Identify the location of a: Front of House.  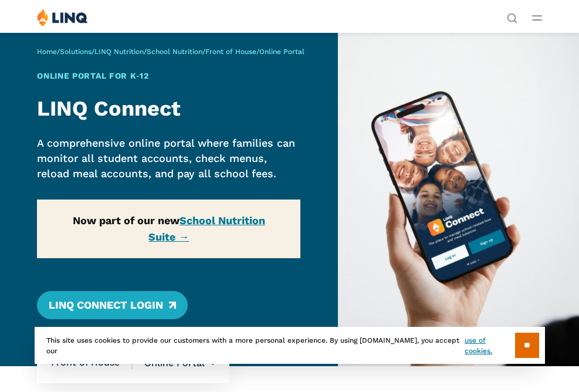
(231, 52).